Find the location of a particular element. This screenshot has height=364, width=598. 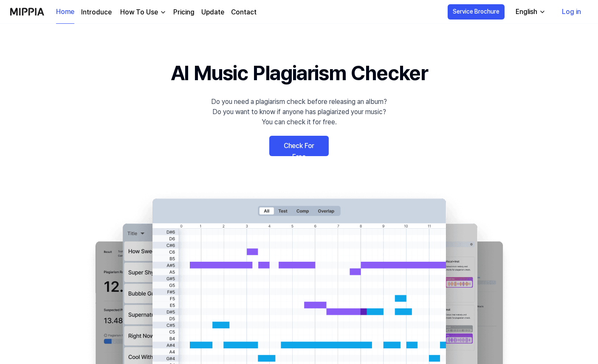

button: How To Use is located at coordinates (142, 13).